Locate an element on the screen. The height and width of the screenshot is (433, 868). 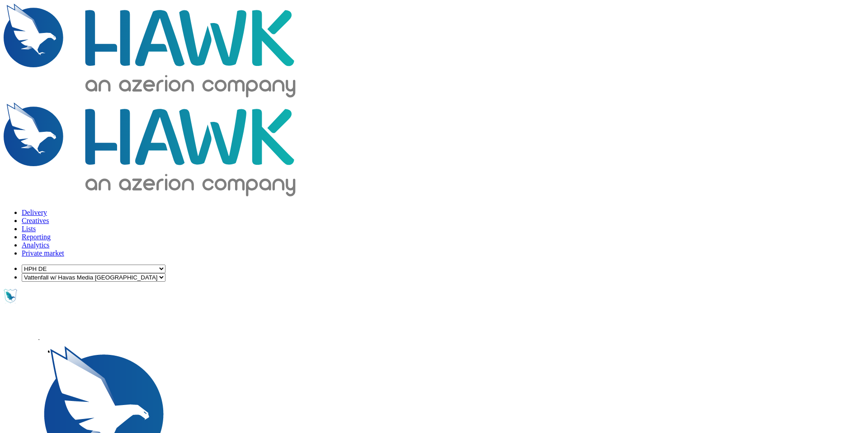
div: Hawk Academy is located at coordinates (434, 296).